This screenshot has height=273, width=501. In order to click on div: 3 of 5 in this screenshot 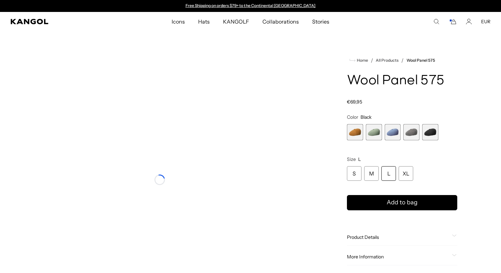, I will do `click(392, 132)`.